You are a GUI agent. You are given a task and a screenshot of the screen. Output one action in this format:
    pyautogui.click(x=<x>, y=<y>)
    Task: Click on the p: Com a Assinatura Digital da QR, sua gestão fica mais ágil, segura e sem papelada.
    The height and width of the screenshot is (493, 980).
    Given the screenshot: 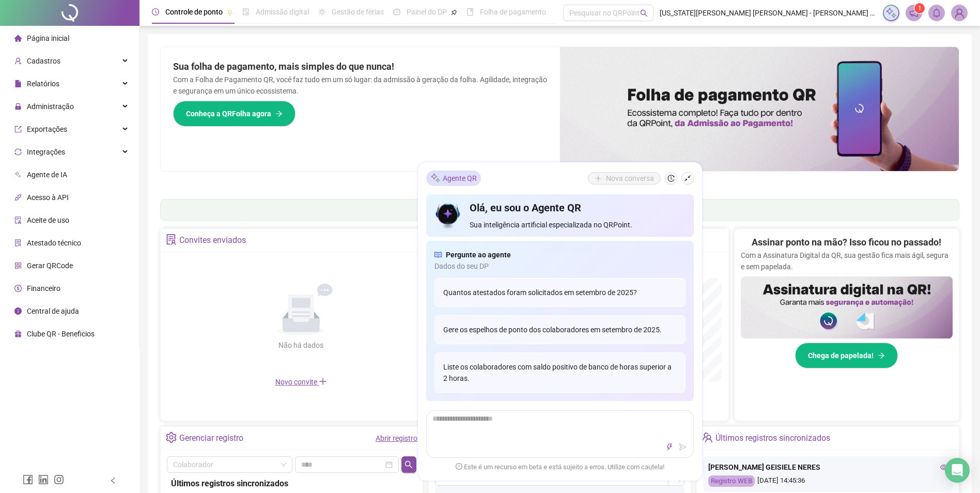 What is the action you would take?
    pyautogui.click(x=847, y=261)
    